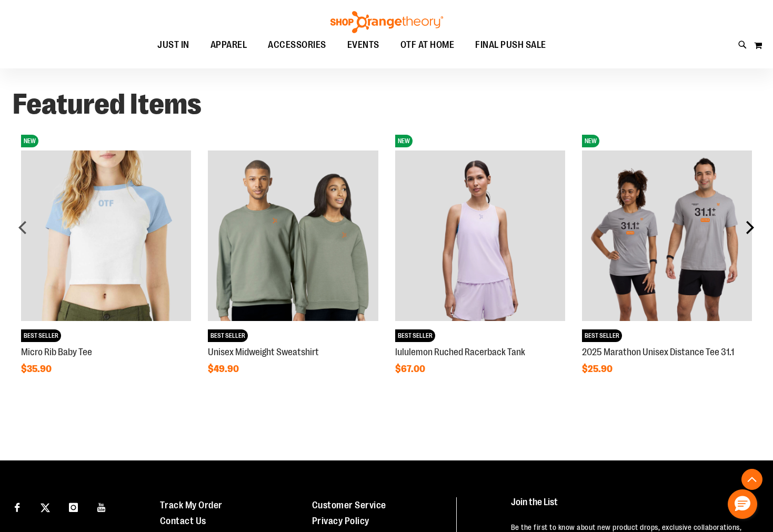  I want to click on div: prev, so click(23, 227).